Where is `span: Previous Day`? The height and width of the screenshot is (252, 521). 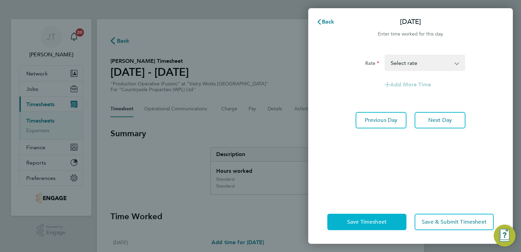
span: Previous Day is located at coordinates (381, 120).